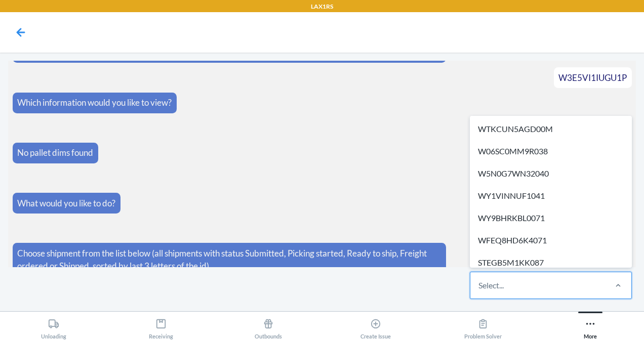 This screenshot has width=644, height=341. I want to click on p: No pallet dims found, so click(55, 153).